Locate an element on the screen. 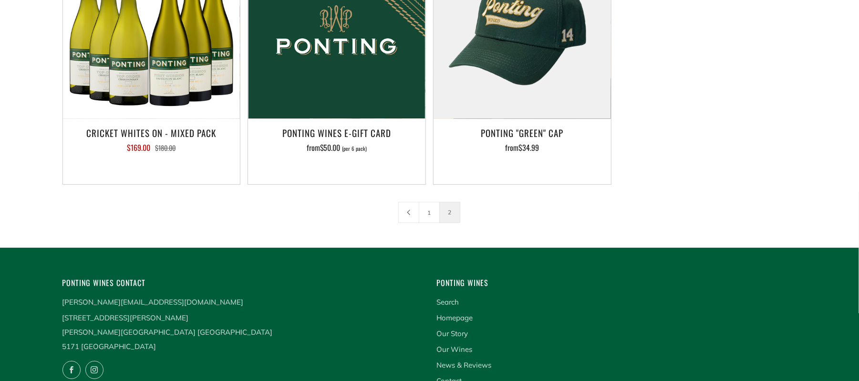 The image size is (859, 381). a: Homepage is located at coordinates (455, 317).